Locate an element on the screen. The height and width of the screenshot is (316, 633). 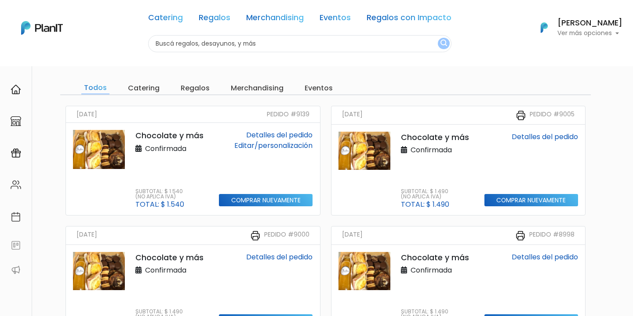
input: Eventos is located at coordinates (318, 88).